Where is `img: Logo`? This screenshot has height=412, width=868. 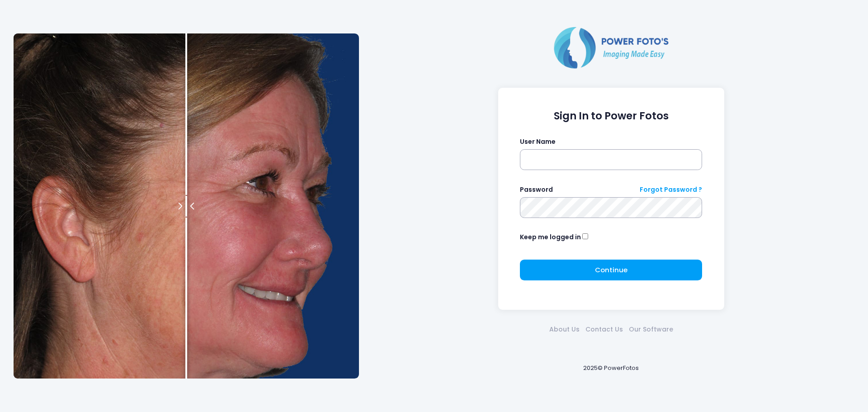 img: Logo is located at coordinates (611, 48).